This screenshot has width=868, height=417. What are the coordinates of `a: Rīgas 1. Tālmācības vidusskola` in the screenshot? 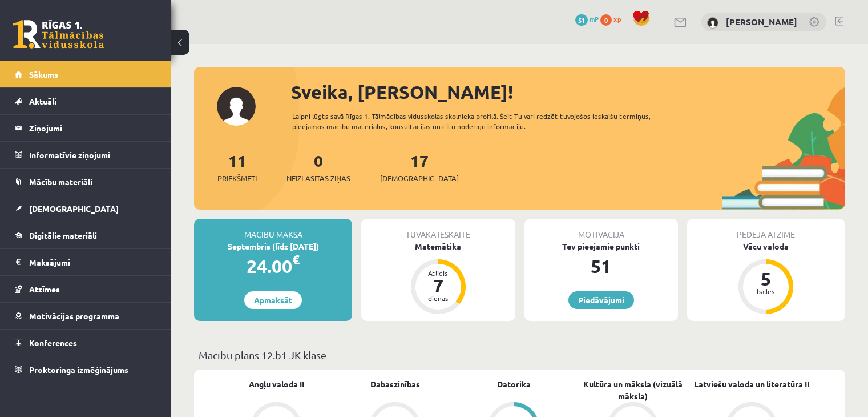 It's located at (59, 34).